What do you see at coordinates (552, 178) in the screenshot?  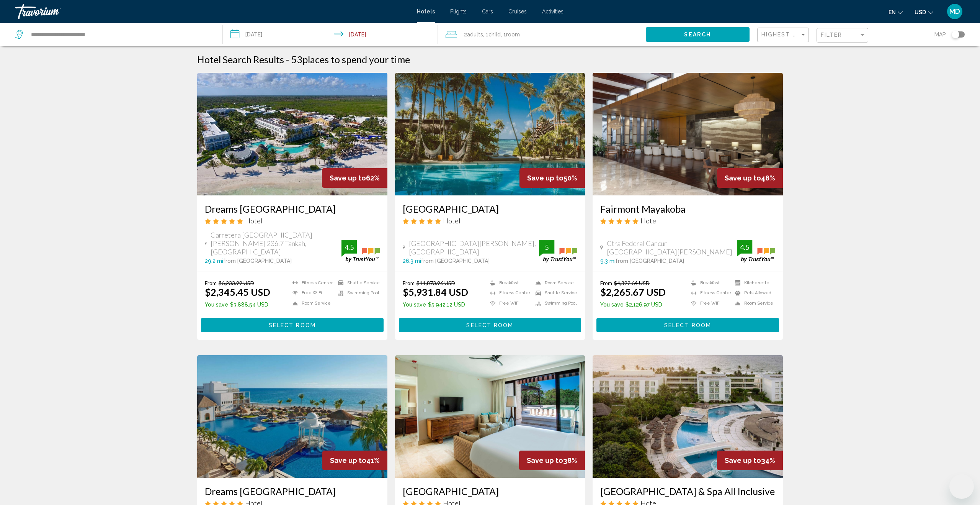 I see `div: 50%` at bounding box center [552, 178].